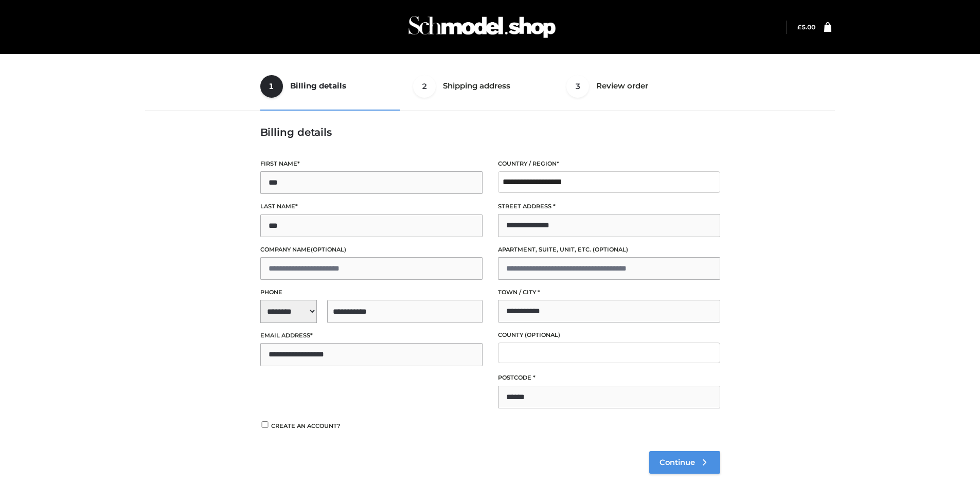 The image size is (980, 484). What do you see at coordinates (609, 206) in the screenshot?
I see `label: Street address` at bounding box center [609, 206].